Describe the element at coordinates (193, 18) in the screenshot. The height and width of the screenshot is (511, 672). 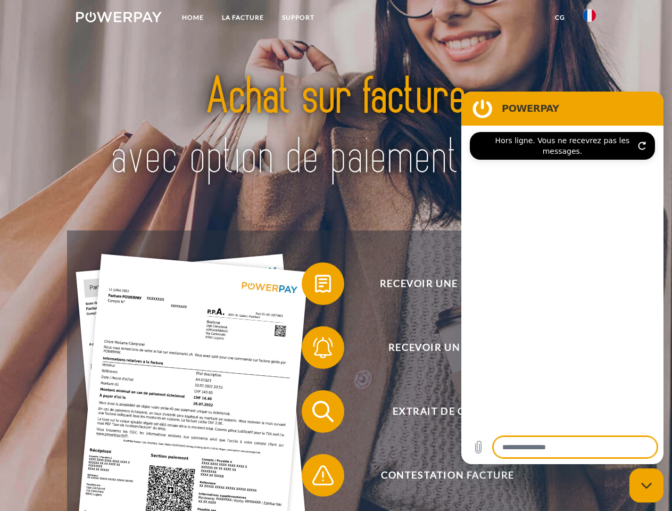
I see `a: Home` at that location.